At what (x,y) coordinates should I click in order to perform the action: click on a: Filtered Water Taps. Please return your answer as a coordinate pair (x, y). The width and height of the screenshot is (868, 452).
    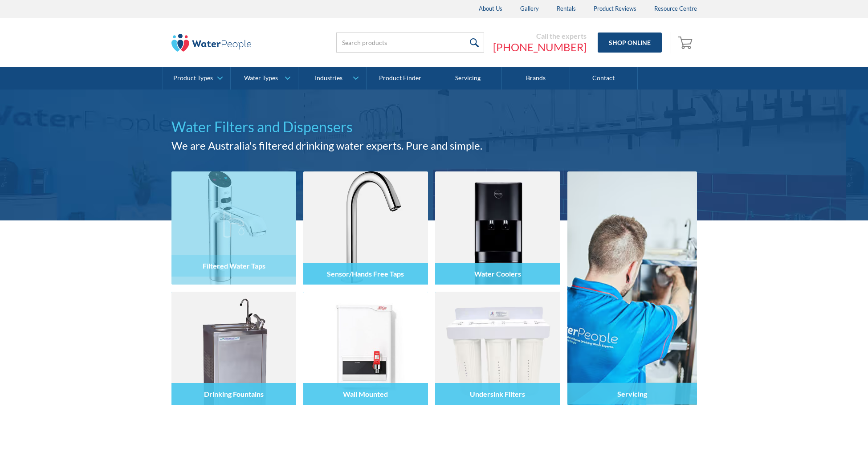
    Looking at the image, I should click on (234, 228).